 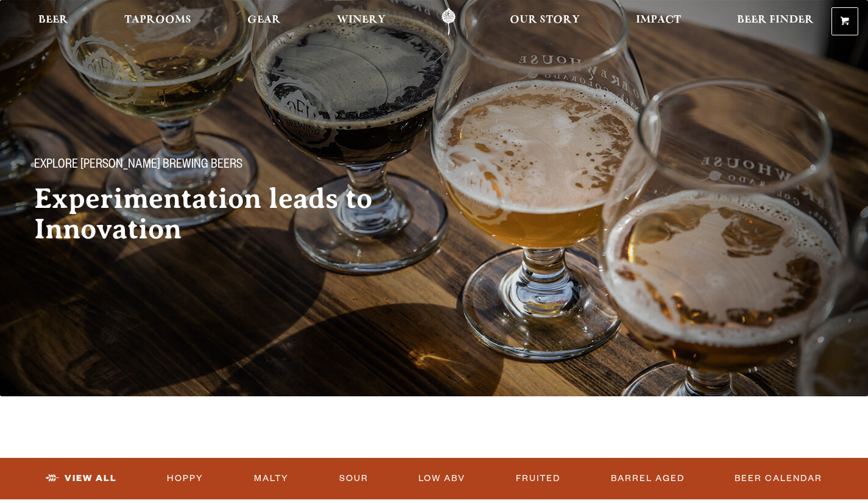 What do you see at coordinates (449, 21) in the screenshot?
I see `a: Odell Home` at bounding box center [449, 21].